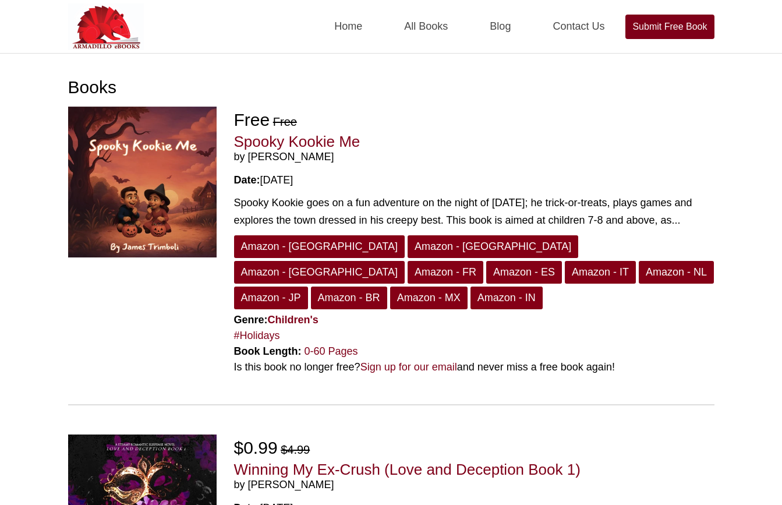 This screenshot has width=782, height=505. What do you see at coordinates (142, 182) in the screenshot?
I see `img: Spooky Kookie Me` at bounding box center [142, 182].